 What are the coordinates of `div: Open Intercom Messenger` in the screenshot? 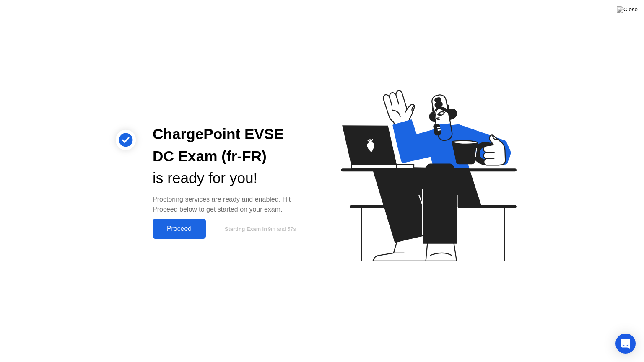 It's located at (626, 344).